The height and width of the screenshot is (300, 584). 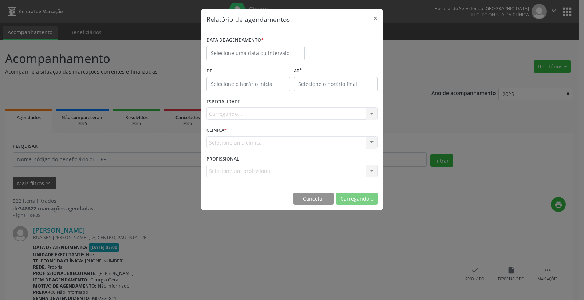 I want to click on input: Selecione o horário inicial, so click(x=248, y=84).